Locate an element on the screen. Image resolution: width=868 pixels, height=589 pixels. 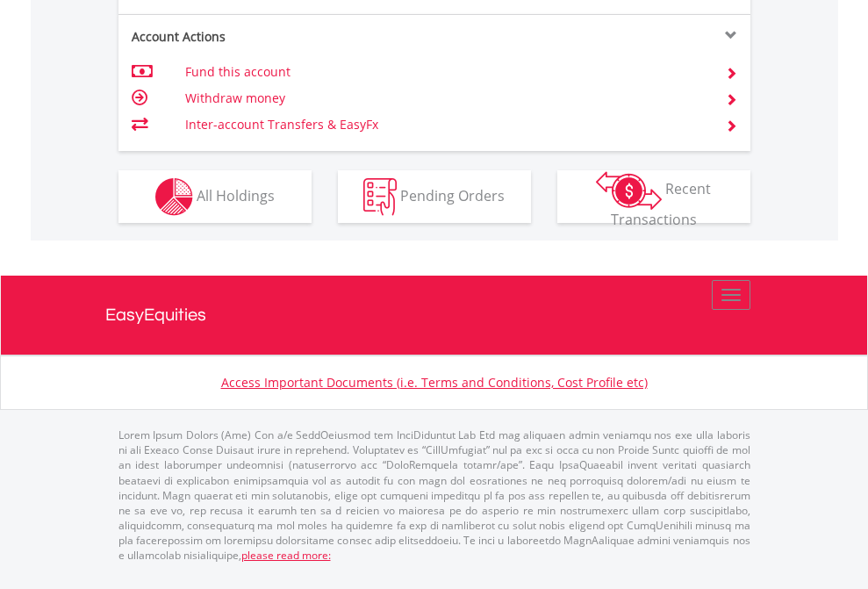
a: please read more: is located at coordinates (286, 555).